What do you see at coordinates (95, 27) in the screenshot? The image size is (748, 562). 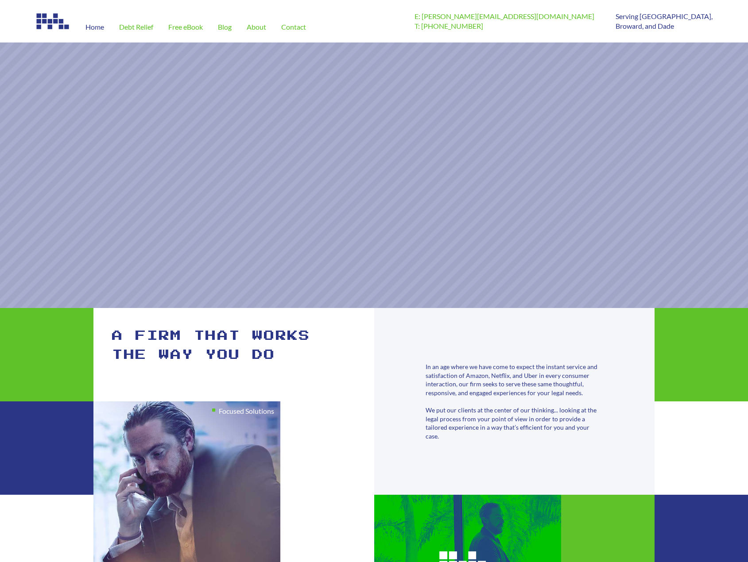 I see `span: Home` at bounding box center [95, 27].